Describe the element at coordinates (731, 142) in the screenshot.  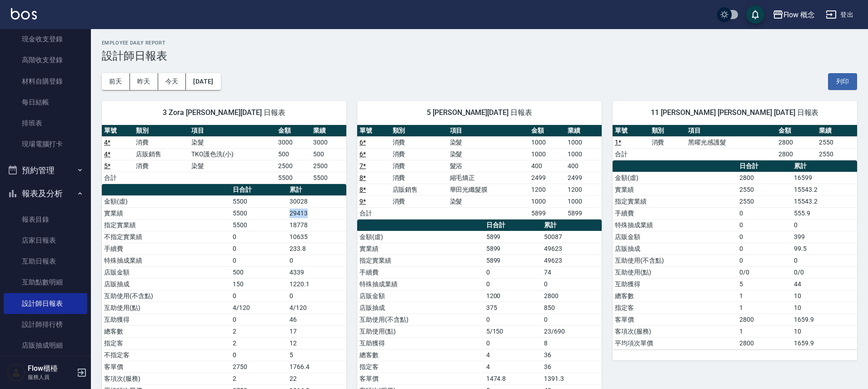
I see `td: 黑曜光感護髮` at that location.